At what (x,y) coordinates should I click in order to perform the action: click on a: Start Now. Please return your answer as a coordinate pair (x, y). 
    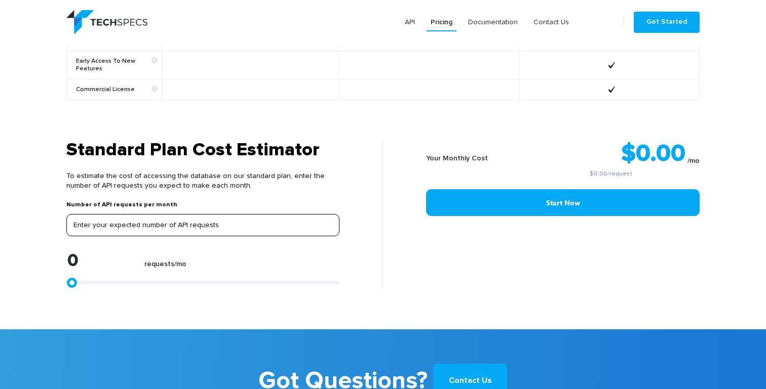
    Looking at the image, I should click on (563, 203).